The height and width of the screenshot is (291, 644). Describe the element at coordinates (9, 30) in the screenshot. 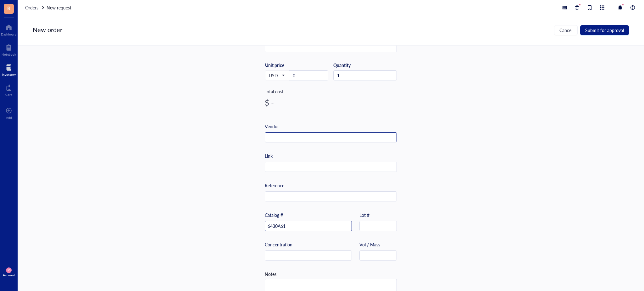

I see `a: Dashboard` at that location.